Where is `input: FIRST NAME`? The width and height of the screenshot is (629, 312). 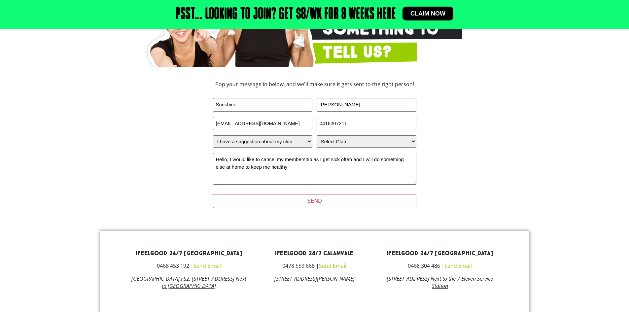
input: FIRST NAME is located at coordinates (263, 105).